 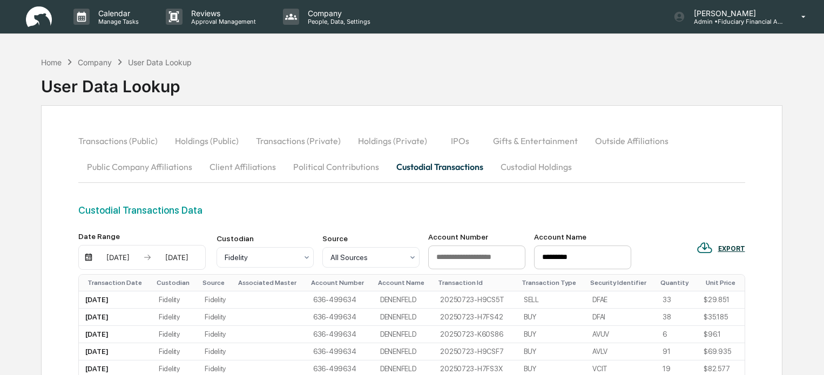 I want to click on div: Transaction Date, so click(x=118, y=283).